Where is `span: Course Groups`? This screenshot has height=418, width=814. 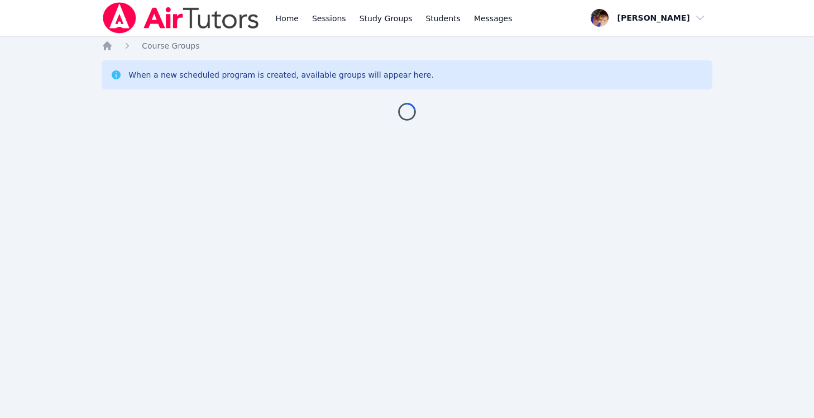
span: Course Groups is located at coordinates (170, 46).